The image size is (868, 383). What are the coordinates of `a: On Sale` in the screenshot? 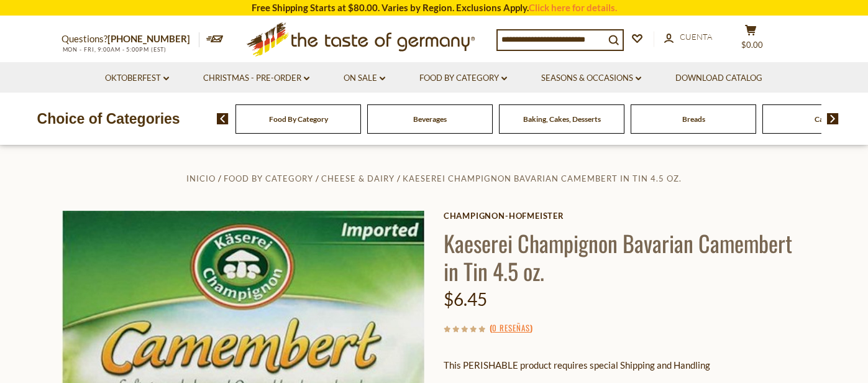 It's located at (364, 79).